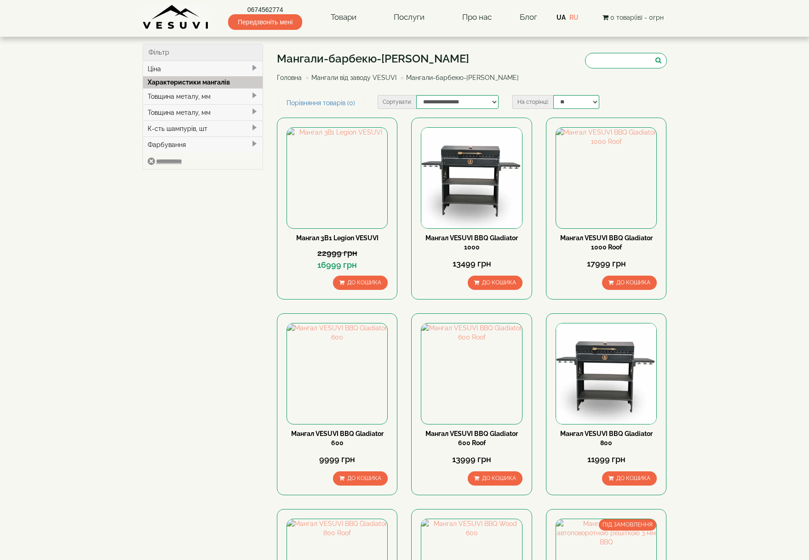 The width and height of the screenshot is (809, 560). Describe the element at coordinates (637, 17) in the screenshot. I see `span: 0 товар(ів) - 0грн` at that location.